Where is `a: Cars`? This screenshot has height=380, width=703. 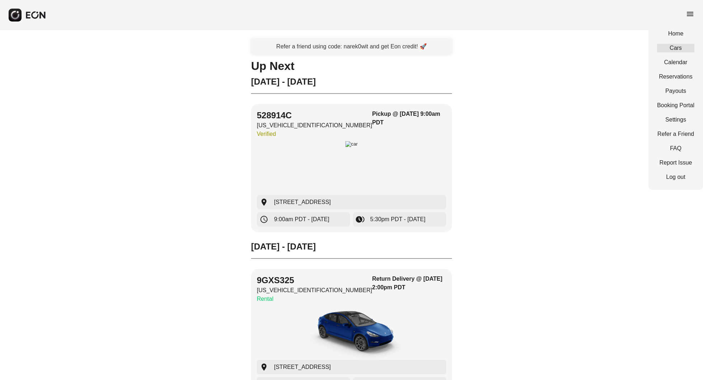
a: Cars is located at coordinates (676, 48).